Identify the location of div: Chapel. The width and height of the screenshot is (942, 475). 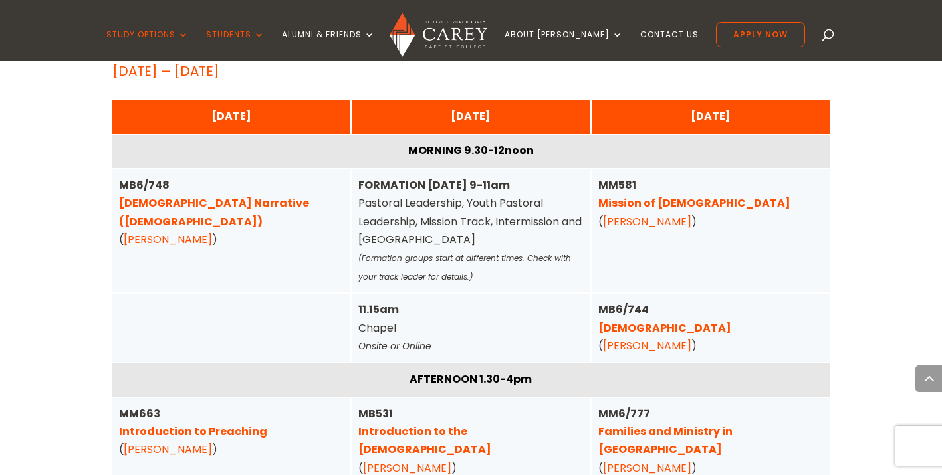
(471, 328).